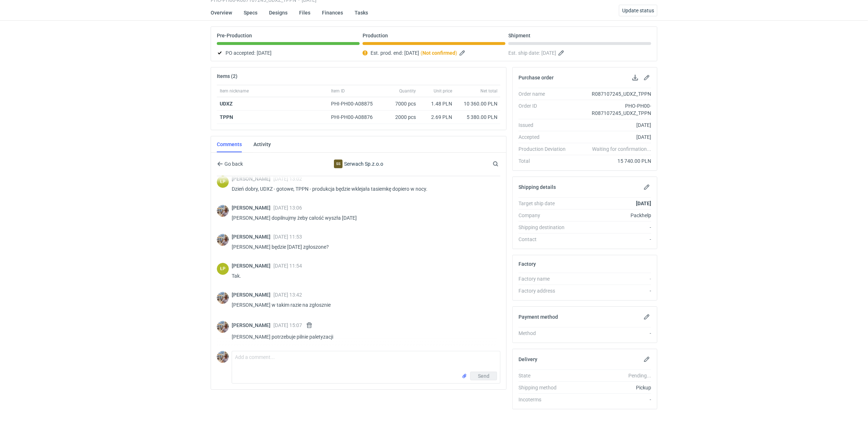 The image size is (868, 434). What do you see at coordinates (545, 125) in the screenshot?
I see `div: Issued` at bounding box center [545, 125].